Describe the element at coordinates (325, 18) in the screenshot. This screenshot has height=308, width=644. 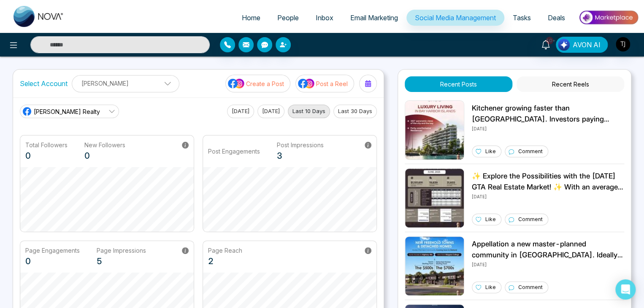
I see `span: Inbox` at that location.